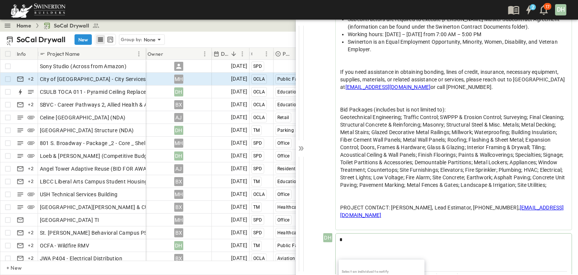 The width and height of the screenshot is (578, 275). I want to click on p: 17, so click(548, 7).